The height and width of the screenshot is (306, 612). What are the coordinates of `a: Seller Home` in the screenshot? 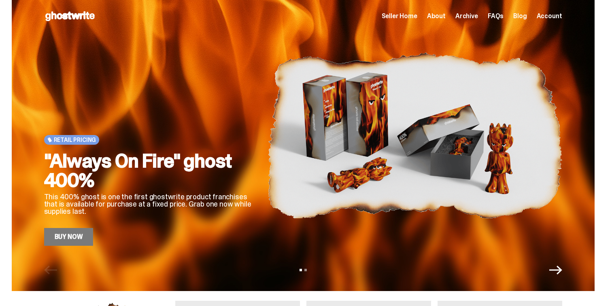 It's located at (399, 16).